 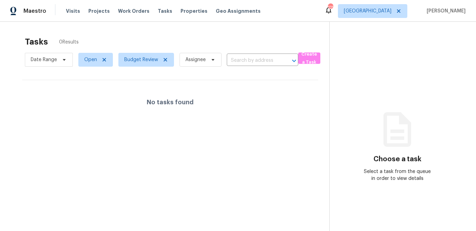 I want to click on span: Projects, so click(x=99, y=11).